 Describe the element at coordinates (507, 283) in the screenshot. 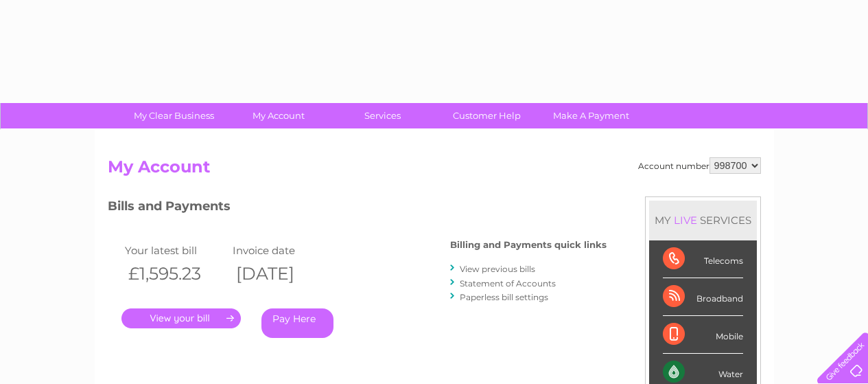

I see `a: Statement of Accounts` at that location.